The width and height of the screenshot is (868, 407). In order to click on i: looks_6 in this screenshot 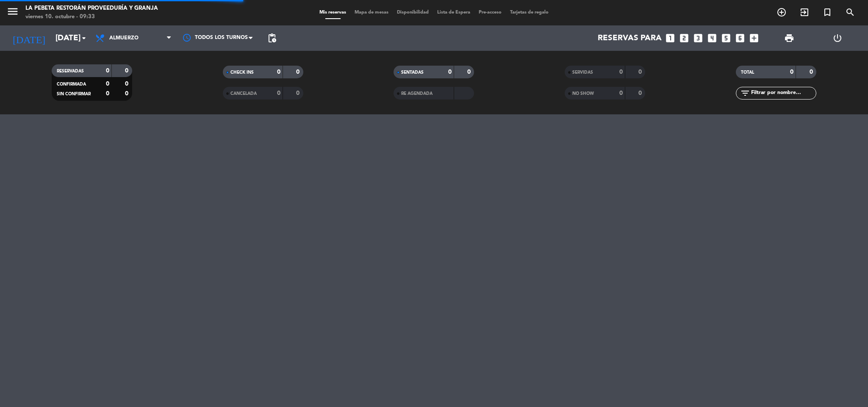, I will do `click(740, 38)`.